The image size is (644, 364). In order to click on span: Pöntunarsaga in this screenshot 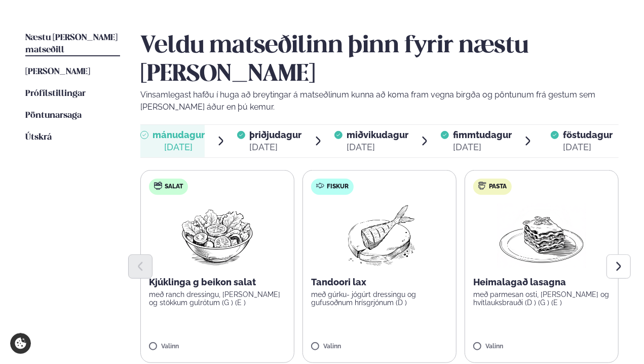, I will do `click(53, 115)`.